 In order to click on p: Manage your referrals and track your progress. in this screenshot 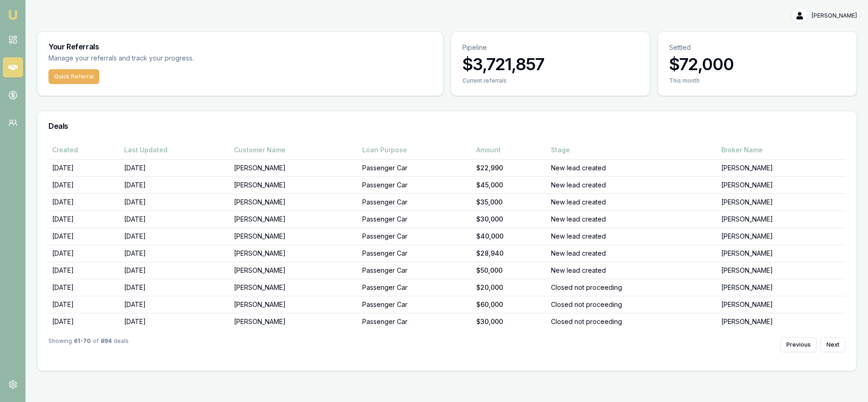, I will do `click(166, 58)`.